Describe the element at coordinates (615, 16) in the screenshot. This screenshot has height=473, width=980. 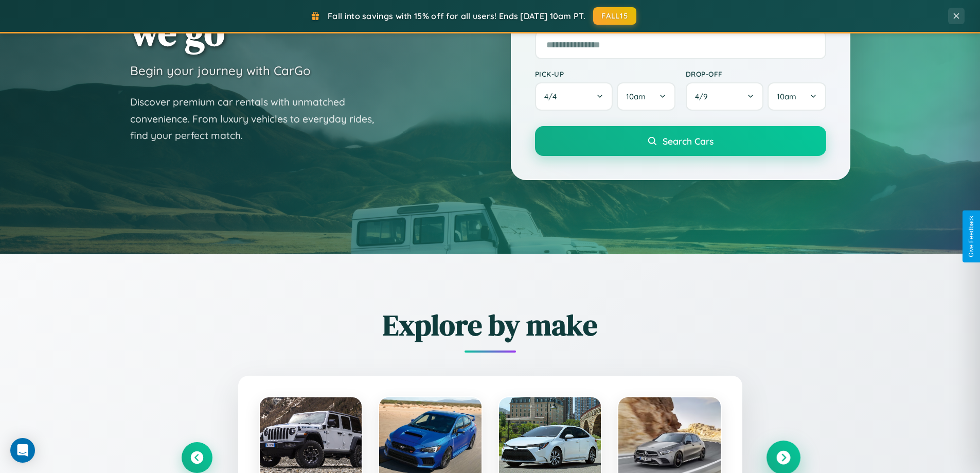
I see `button: FALL15` at that location.